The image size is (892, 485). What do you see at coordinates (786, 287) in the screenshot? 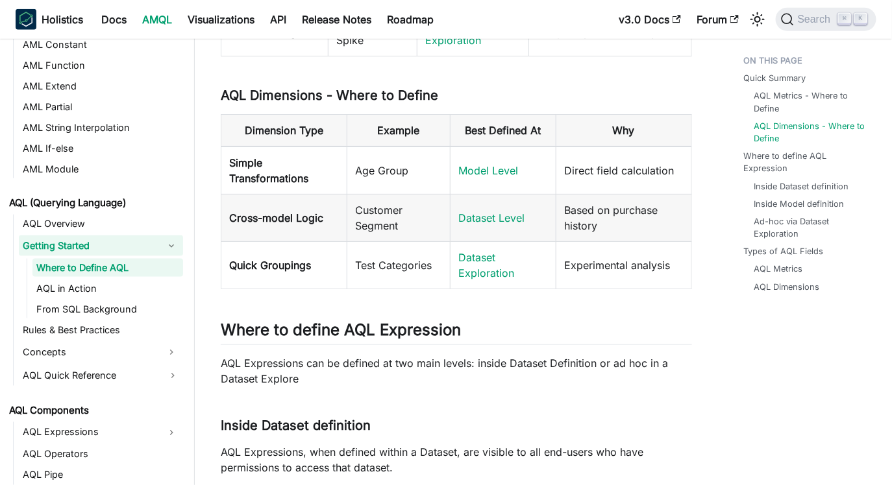
I see `a: AQL Dimensions` at bounding box center [786, 287].